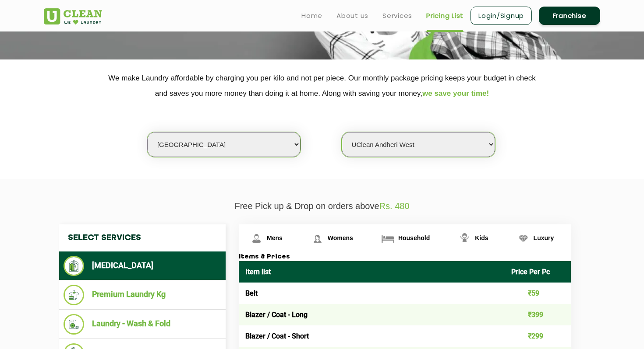  I want to click on a: Services, so click(397, 16).